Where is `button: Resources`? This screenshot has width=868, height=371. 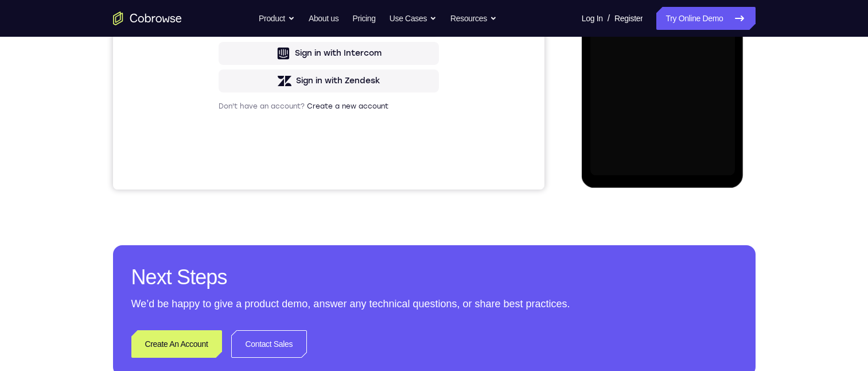
button: Resources is located at coordinates (474, 18).